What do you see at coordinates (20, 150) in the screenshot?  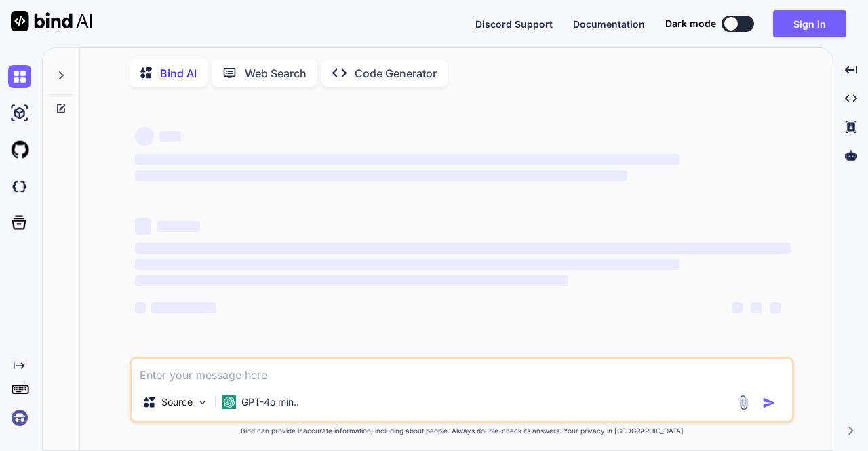 I see `img: githubLight` at bounding box center [20, 150].